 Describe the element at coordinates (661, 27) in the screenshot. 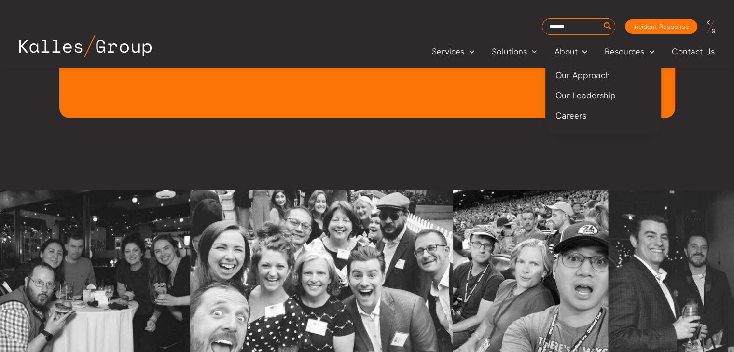

I see `div: Incident Response` at that location.